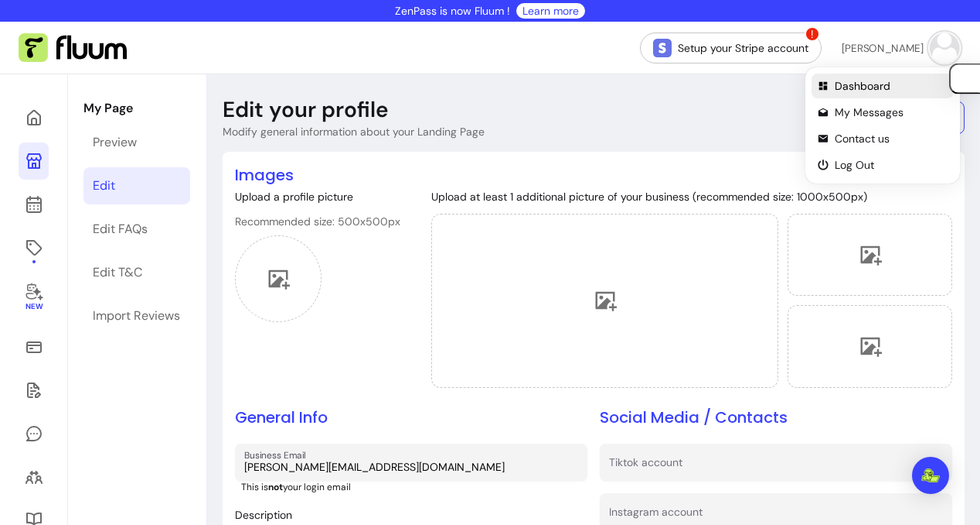 The image size is (980, 525). Describe the element at coordinates (275, 487) in the screenshot. I see `b: not` at that location.